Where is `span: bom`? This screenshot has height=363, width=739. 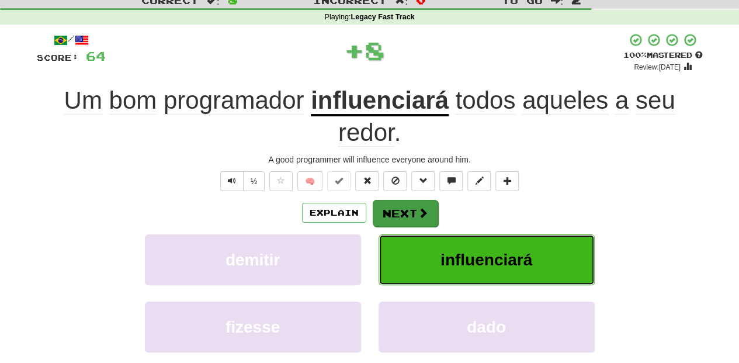
span: bom is located at coordinates (133, 101).